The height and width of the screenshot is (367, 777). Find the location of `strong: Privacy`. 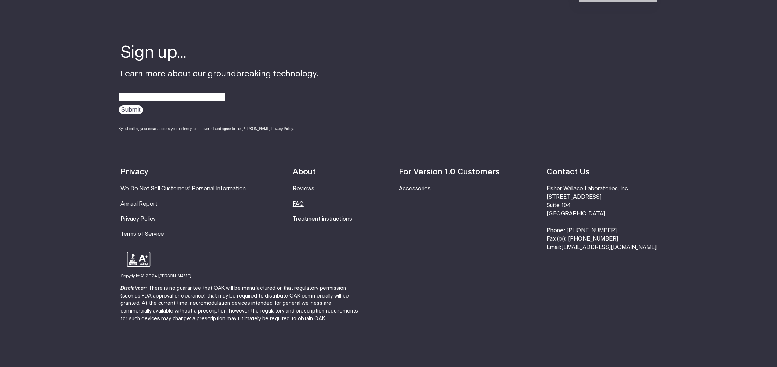

strong: Privacy is located at coordinates (134, 172).